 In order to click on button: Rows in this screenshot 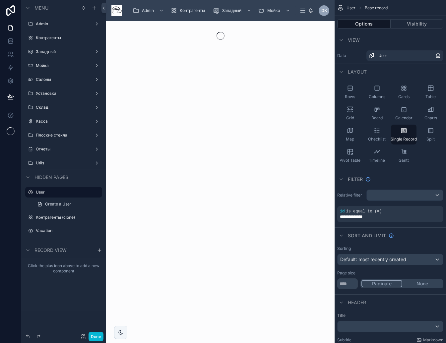, I will do `click(350, 92)`.